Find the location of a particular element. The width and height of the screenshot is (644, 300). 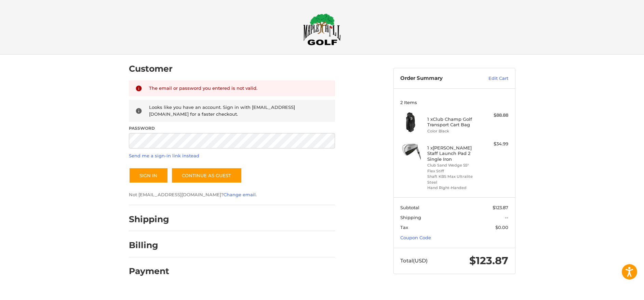

h2: Shipping is located at coordinates (149, 219).